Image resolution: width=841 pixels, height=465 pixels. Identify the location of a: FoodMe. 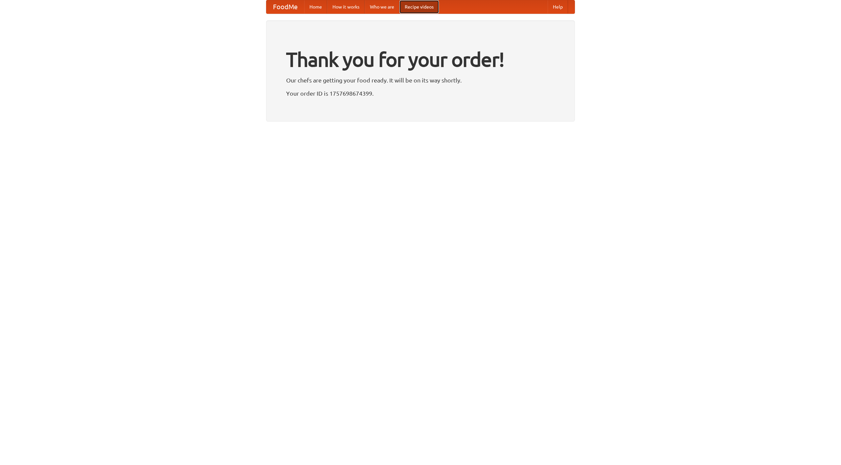
(285, 7).